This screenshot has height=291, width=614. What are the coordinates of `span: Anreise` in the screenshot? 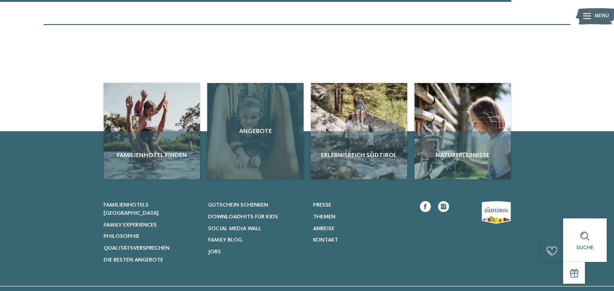 It's located at (323, 228).